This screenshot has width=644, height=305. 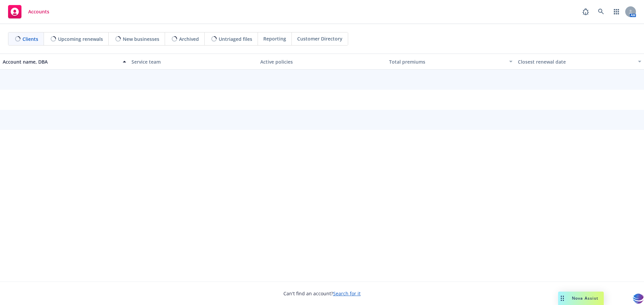 What do you see at coordinates (585, 298) in the screenshot?
I see `span: Nova Assist` at bounding box center [585, 298].